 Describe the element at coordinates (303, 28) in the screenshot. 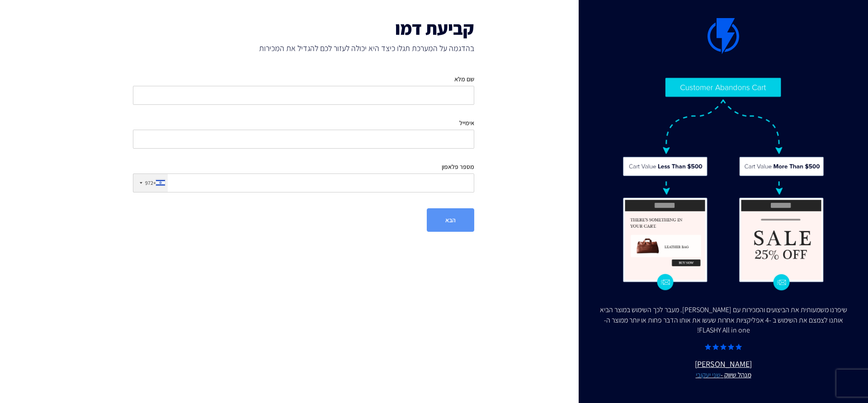

I see `h1: קביעת דמו` at that location.